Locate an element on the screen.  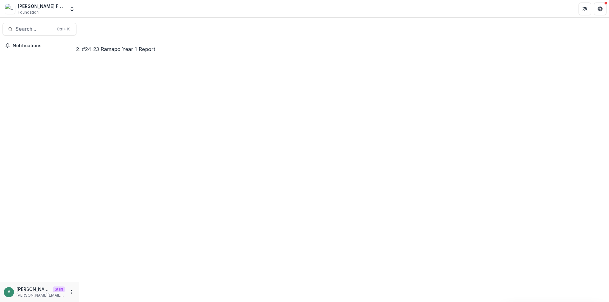
div: anveet@trytemelio.com is located at coordinates (9, 292).